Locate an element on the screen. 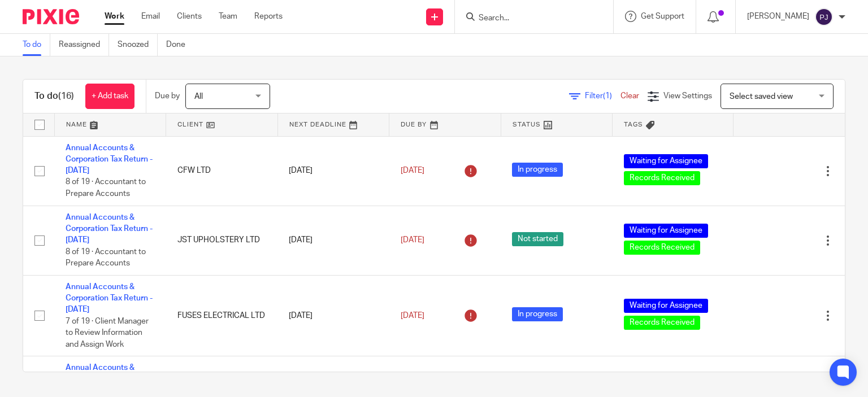  span: All is located at coordinates (198, 97).